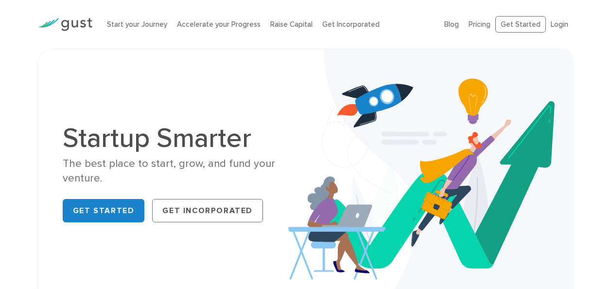 The width and height of the screenshot is (611, 289). What do you see at coordinates (479, 24) in the screenshot?
I see `a: Pricing` at bounding box center [479, 24].